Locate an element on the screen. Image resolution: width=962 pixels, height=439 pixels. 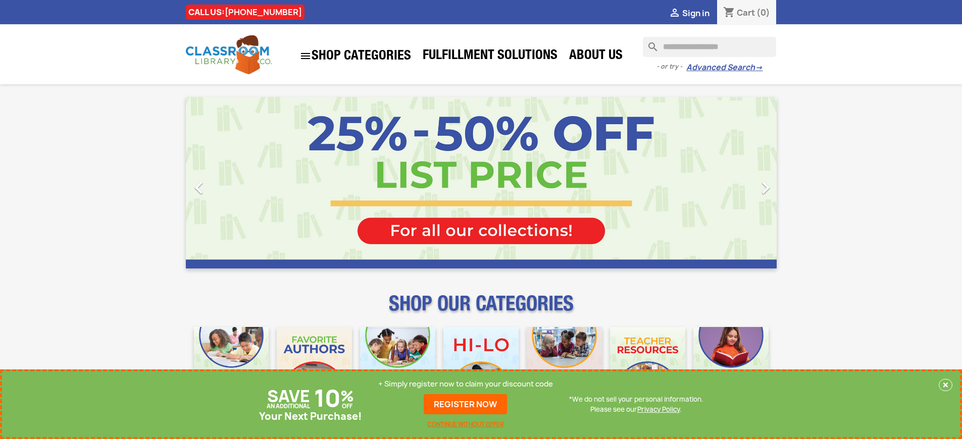
i: shopping_cart is located at coordinates (729, 13).